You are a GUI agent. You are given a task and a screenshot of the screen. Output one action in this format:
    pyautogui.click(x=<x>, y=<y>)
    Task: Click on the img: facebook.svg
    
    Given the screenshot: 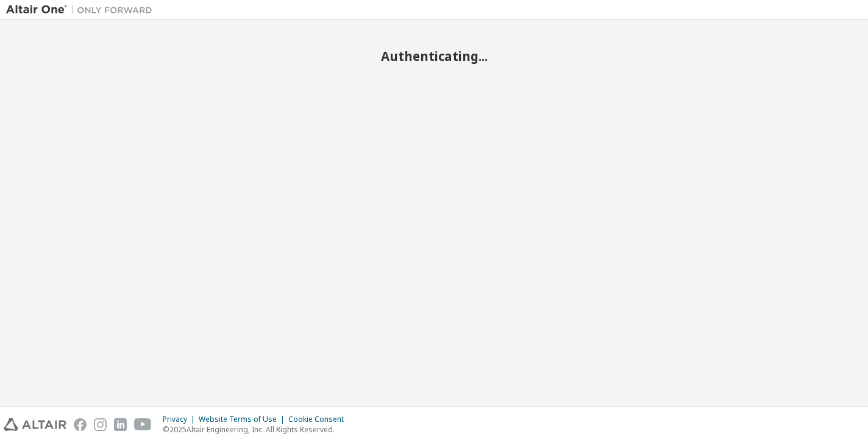 What is the action you would take?
    pyautogui.click(x=80, y=424)
    